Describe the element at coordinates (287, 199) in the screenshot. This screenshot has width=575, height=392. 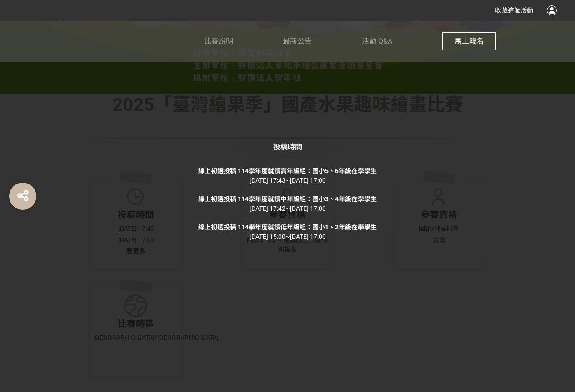
I see `span: 線上初選投稿 114學年度就讀中年級組：國小3、4年級在學學生` at that location.